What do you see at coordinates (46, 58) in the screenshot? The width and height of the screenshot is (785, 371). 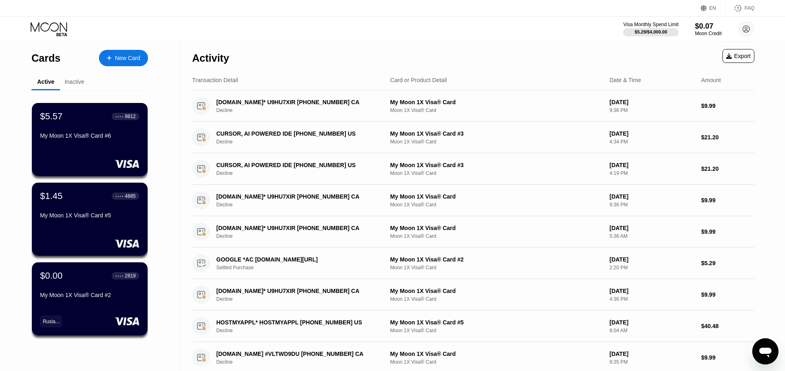 I see `div: Cards` at bounding box center [46, 58].